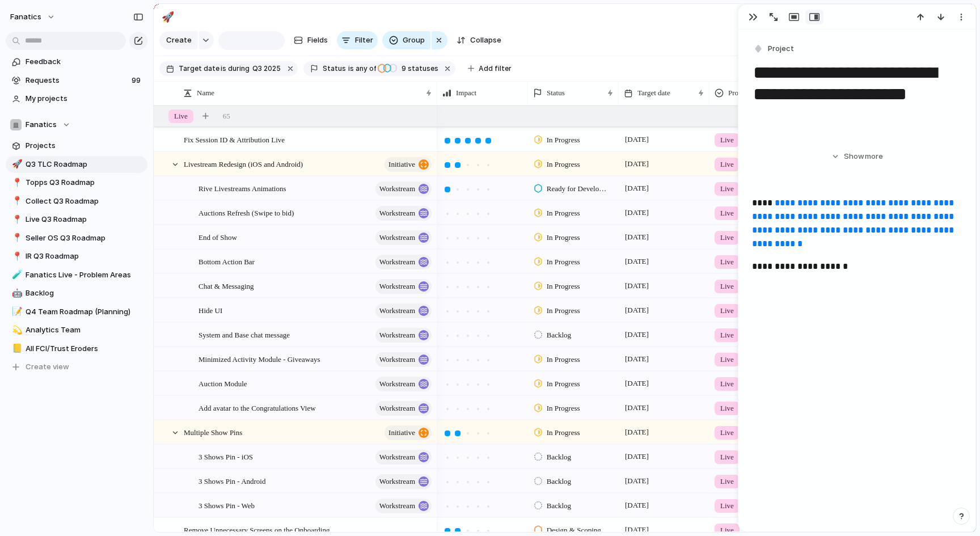  What do you see at coordinates (77, 165) in the screenshot?
I see `a: 🚀Q3 TLC Roadmap` at bounding box center [77, 165].